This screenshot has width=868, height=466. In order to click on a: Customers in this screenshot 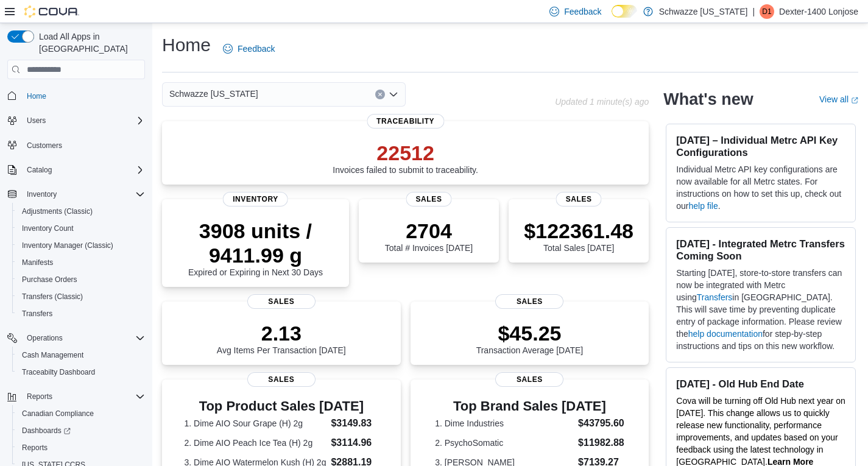, I will do `click(44, 146)`.